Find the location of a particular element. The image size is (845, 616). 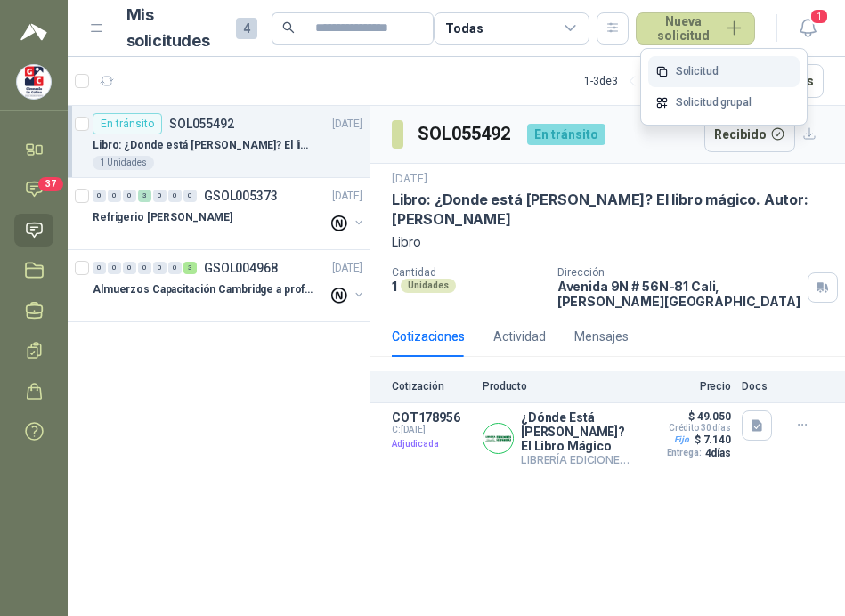

span: 37 is located at coordinates (51, 185).